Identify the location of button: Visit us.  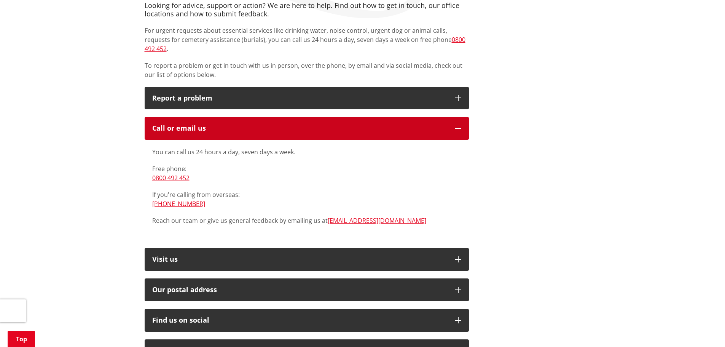
(307, 259).